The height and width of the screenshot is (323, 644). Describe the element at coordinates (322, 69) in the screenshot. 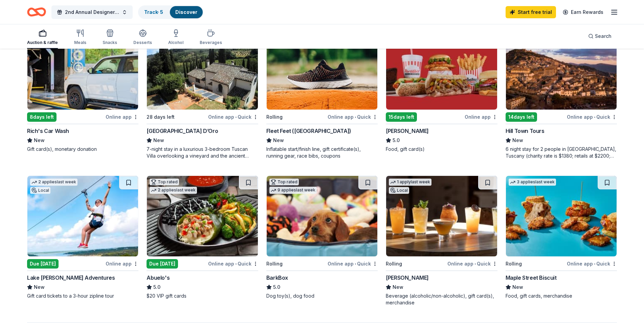

I see `img: Image for Fleet Feet (Houston)` at that location.